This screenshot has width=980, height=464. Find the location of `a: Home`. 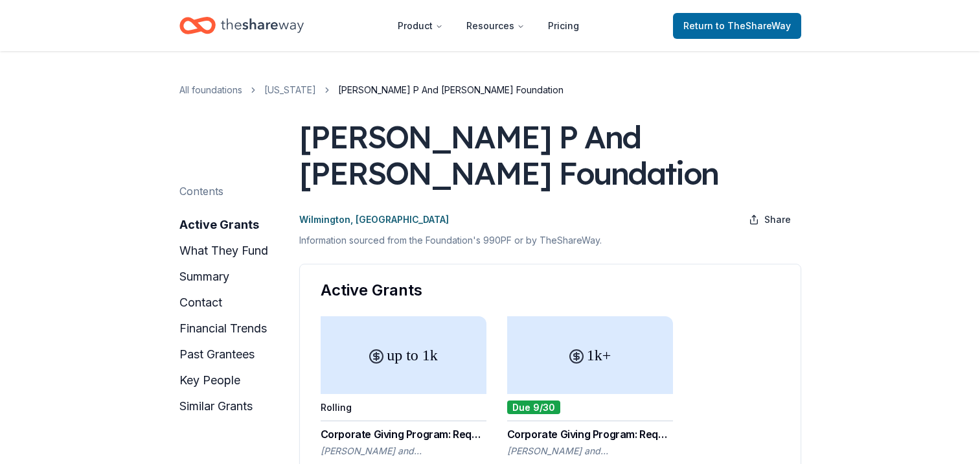

a: Home is located at coordinates (242, 25).